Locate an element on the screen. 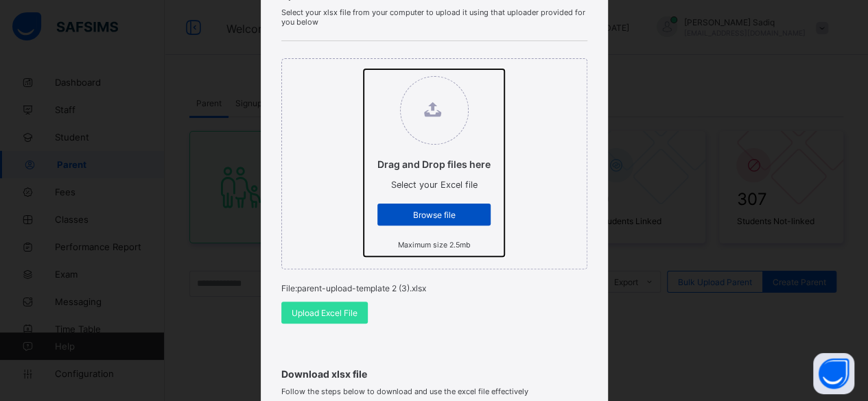  p: File: parent-upload-template 2 (3).xlsx is located at coordinates (434, 288).